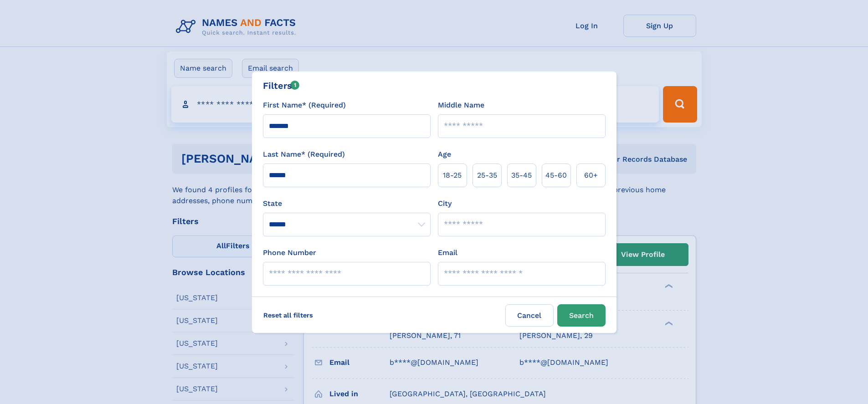  I want to click on button: Search, so click(582, 315).